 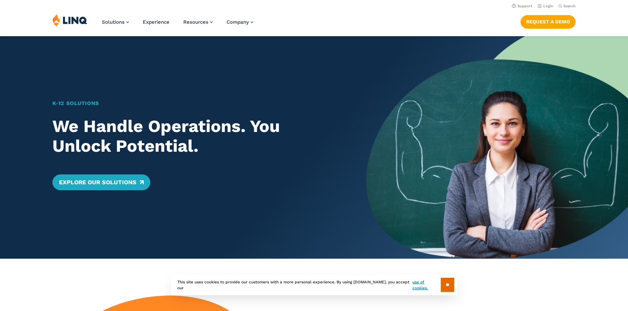 What do you see at coordinates (70, 20) in the screenshot?
I see `img: LINQ | K‑12 Software` at bounding box center [70, 20].